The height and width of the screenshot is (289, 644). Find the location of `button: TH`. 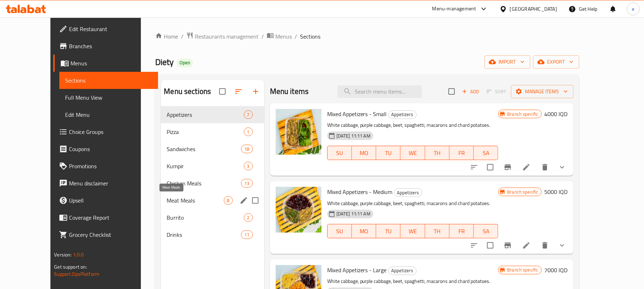

button: TH is located at coordinates (437, 231).